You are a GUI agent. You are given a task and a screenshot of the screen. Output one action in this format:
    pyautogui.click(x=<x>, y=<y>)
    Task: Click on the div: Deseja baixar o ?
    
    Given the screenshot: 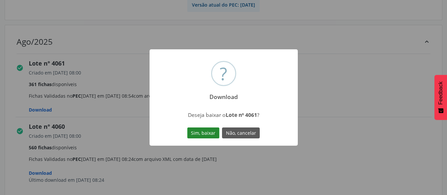 What is the action you would take?
    pyautogui.click(x=223, y=115)
    